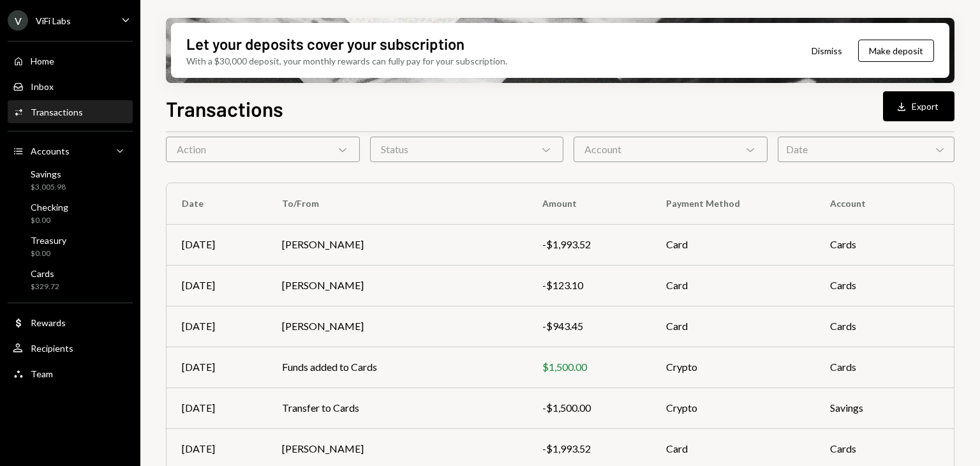 The image size is (980, 466). I want to click on div: V, so click(18, 20).